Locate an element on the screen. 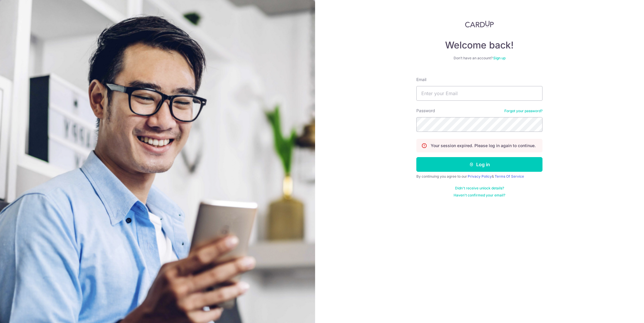 The width and height of the screenshot is (644, 323). div: By continuing you agree to our & is located at coordinates (479, 177).